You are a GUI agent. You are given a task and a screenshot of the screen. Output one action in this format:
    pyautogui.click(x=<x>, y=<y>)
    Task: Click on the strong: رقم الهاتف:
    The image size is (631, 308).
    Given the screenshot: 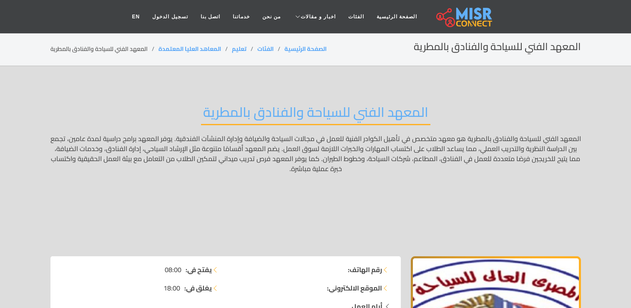 What is the action you would take?
    pyautogui.click(x=365, y=269)
    